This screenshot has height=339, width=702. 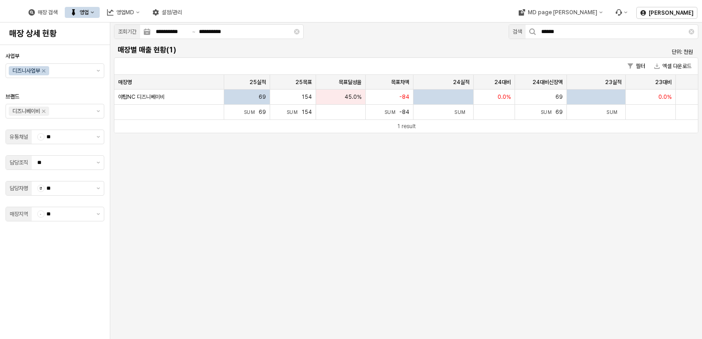 What do you see at coordinates (26, 71) in the screenshot?
I see `div: 디즈니사업부` at bounding box center [26, 71].